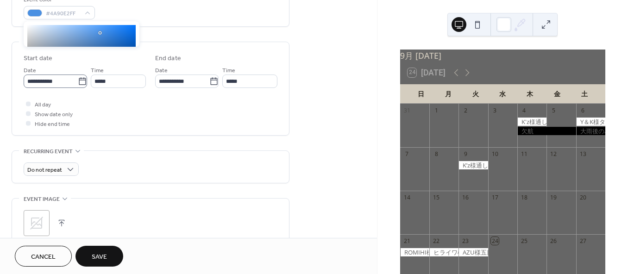 Image resolution: width=628 pixels, height=274 pixels. Describe the element at coordinates (475, 94) in the screenshot. I see `div: 火` at that location.